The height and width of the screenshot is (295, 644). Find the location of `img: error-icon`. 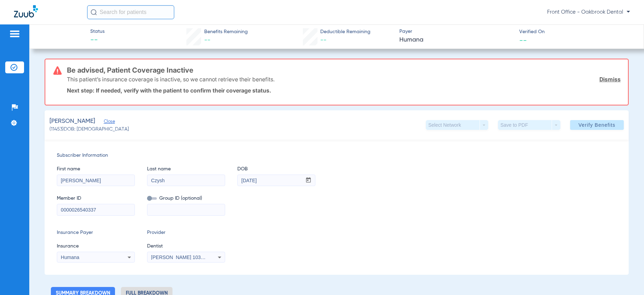

img: error-icon is located at coordinates (58, 70).